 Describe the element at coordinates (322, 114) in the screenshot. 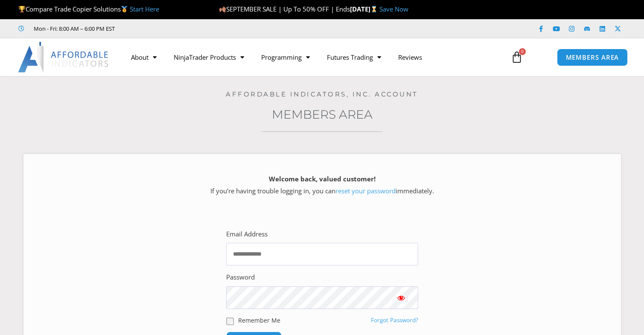

I see `a: Members Area` at that location.